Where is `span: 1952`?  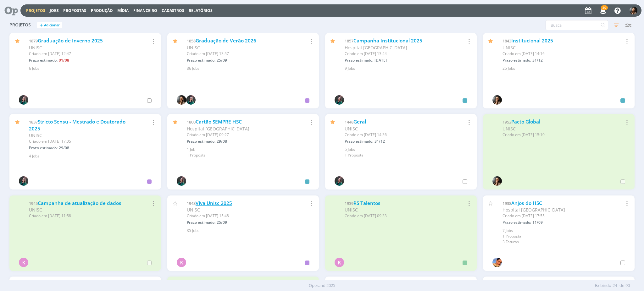
span: 1952 is located at coordinates (507, 122).